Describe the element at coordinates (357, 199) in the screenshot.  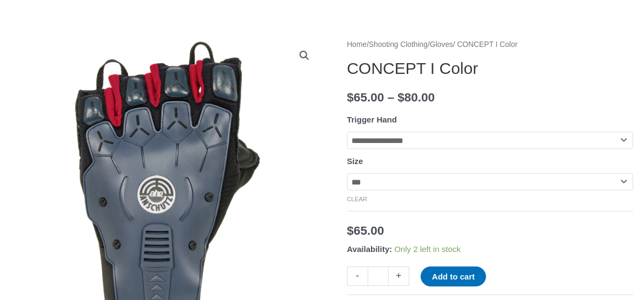
I see `a: Clear options` at that location.